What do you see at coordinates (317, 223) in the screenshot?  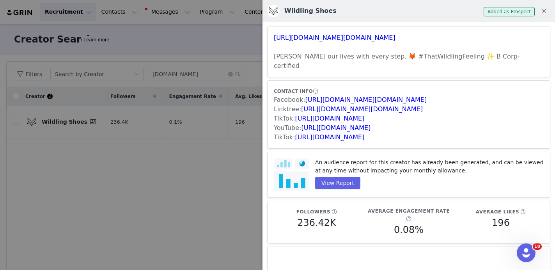 I see `h5: 236.42K` at bounding box center [317, 223].